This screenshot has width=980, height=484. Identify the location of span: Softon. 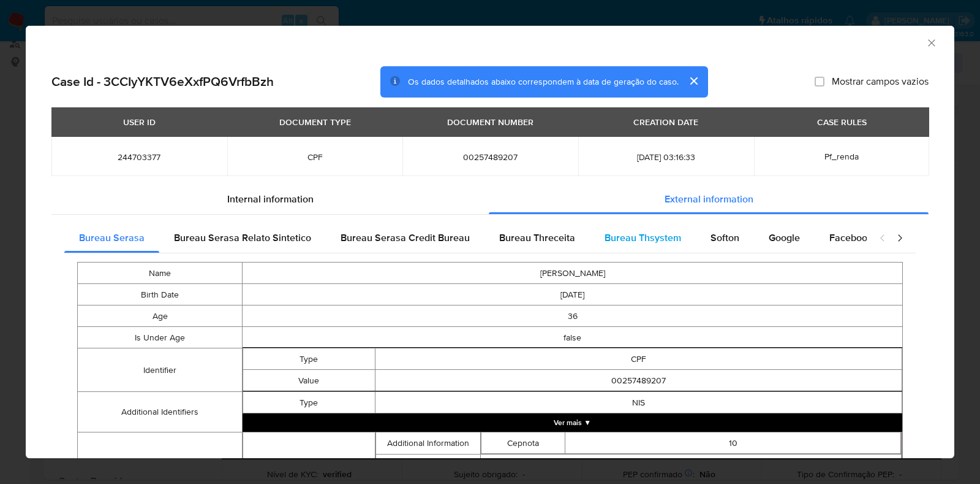
(724, 237).